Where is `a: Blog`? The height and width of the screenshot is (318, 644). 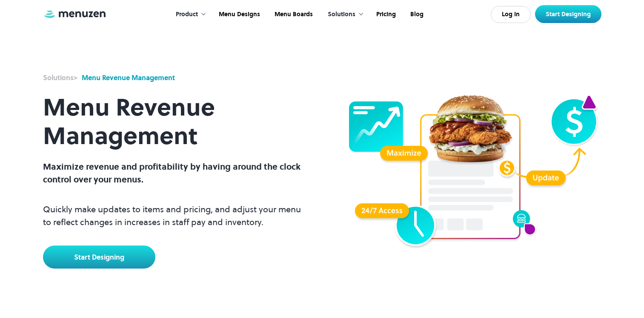
a: Blog is located at coordinates (416, 14).